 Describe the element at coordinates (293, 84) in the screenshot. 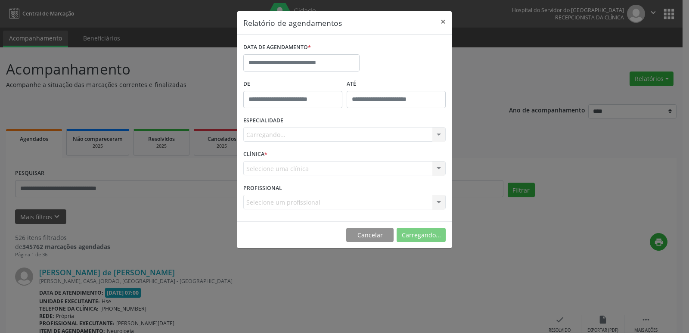

I see `label: De` at that location.